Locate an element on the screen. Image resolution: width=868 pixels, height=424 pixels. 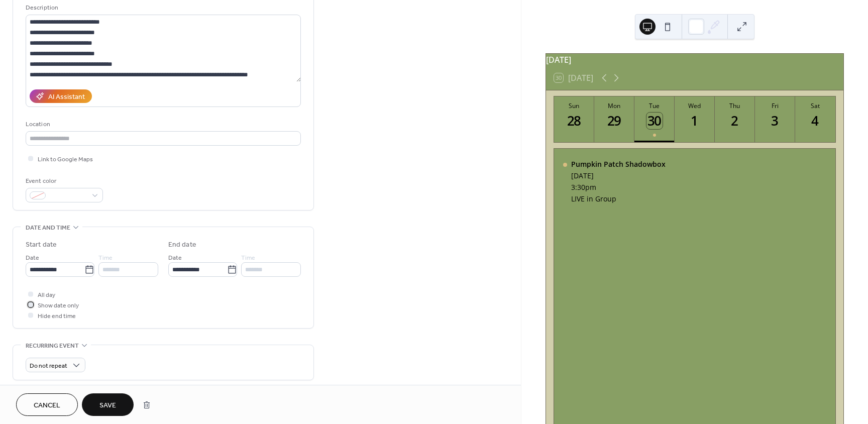
div: Mon is located at coordinates (614, 106).